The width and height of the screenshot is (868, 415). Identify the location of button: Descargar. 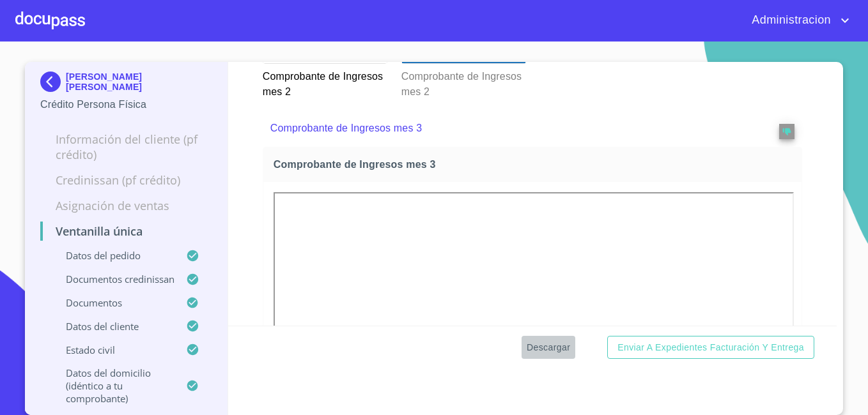
(549, 347).